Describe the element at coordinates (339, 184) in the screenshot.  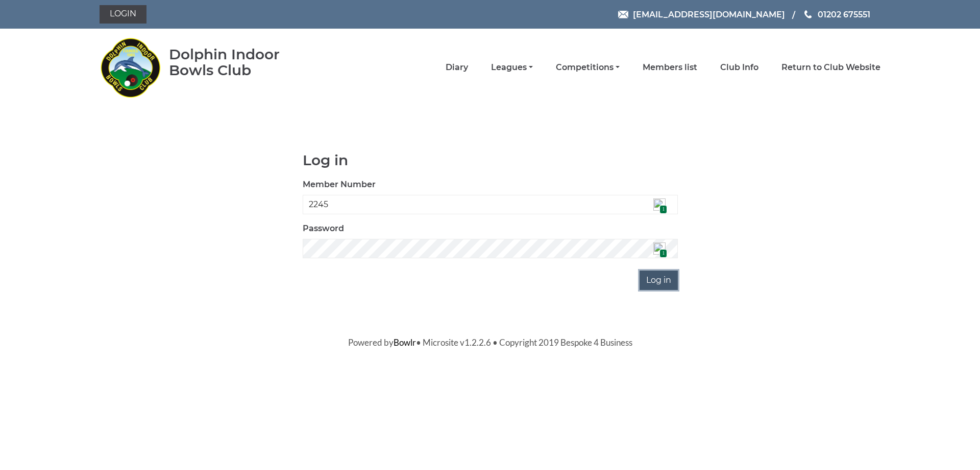
I see `label: Member Number` at that location.